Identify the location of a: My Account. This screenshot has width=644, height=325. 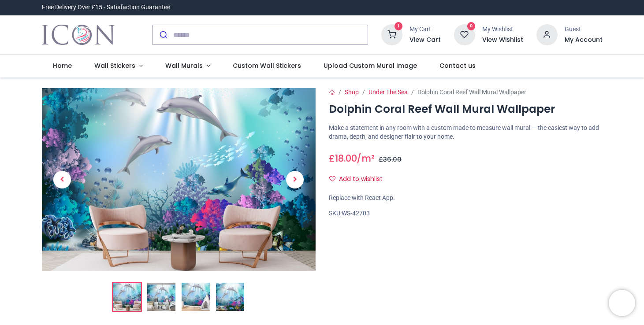
(584, 40).